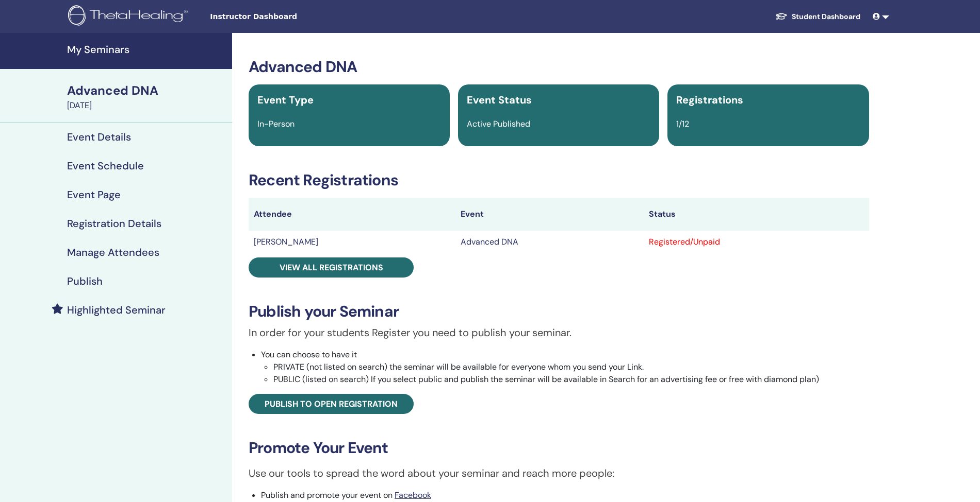  I want to click on h3: Recent Registrations, so click(558, 181).